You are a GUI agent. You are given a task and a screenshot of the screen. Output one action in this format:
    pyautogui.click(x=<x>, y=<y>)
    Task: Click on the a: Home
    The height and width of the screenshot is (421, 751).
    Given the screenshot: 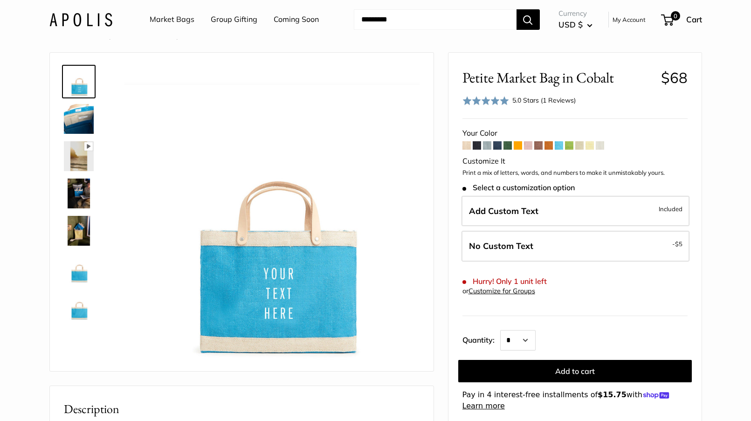 What is the action you would take?
    pyautogui.click(x=58, y=35)
    